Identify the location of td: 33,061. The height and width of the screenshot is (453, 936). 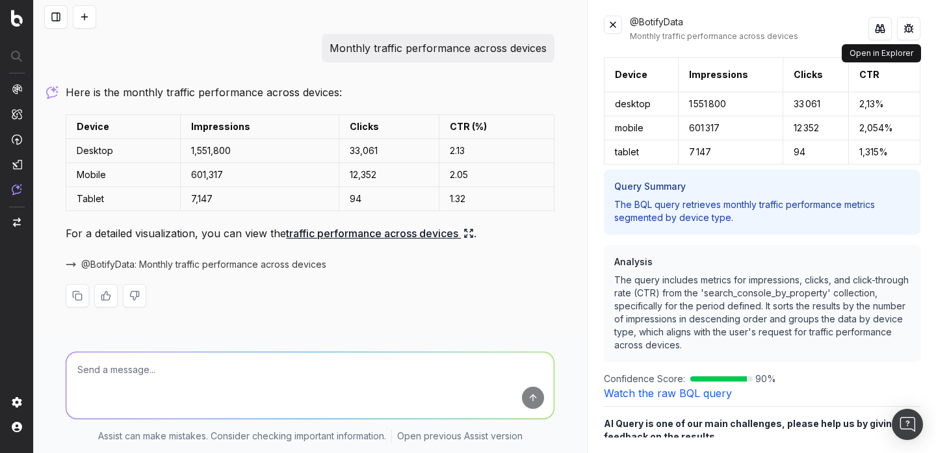
(389, 151).